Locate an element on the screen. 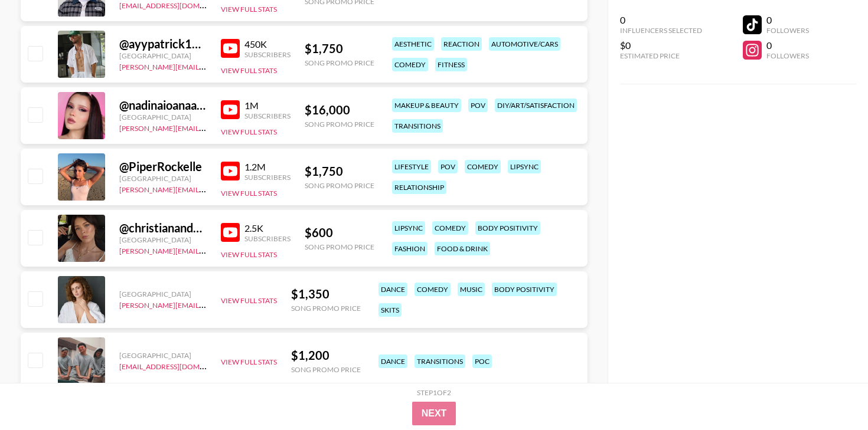 The height and width of the screenshot is (430, 868). div: 1.2M is located at coordinates (267, 167).